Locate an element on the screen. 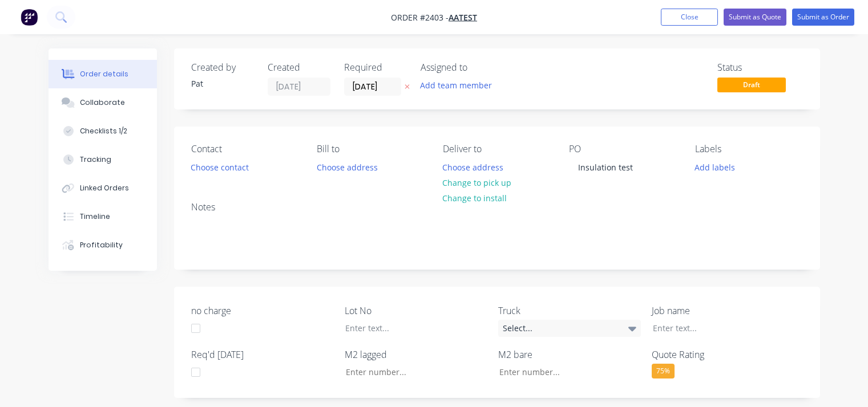  img: Factory is located at coordinates (29, 17).